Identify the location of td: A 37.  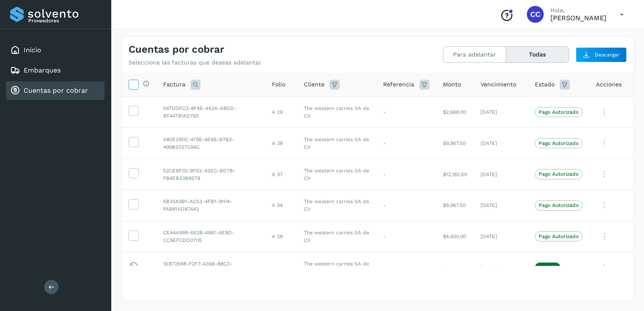
(281, 175).